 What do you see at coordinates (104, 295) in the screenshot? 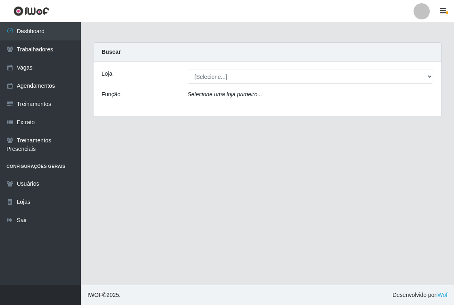
I see `span: © 2025 .` at bounding box center [104, 295].